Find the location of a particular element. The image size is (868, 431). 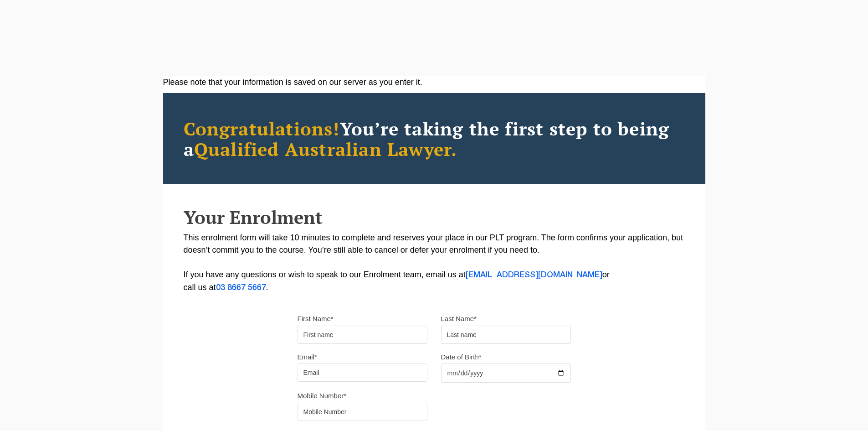

input: Mobile Number is located at coordinates (362, 411).